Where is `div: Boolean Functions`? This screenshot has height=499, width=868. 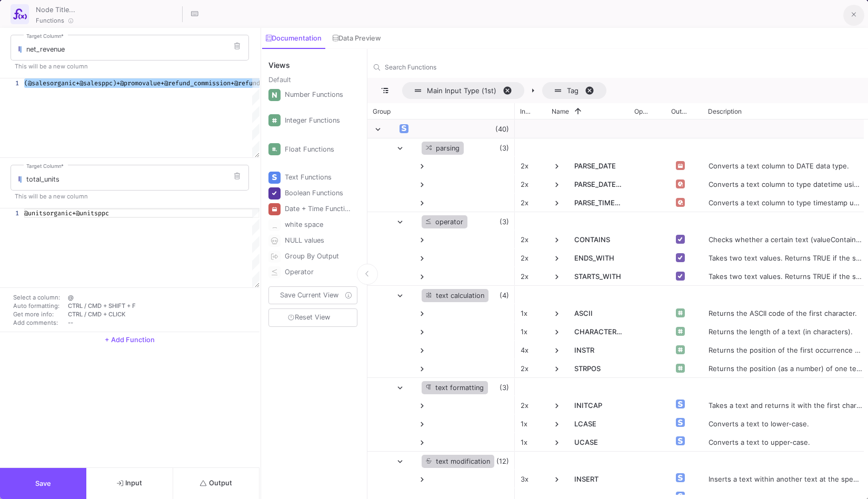
div: Boolean Functions is located at coordinates (318, 193).